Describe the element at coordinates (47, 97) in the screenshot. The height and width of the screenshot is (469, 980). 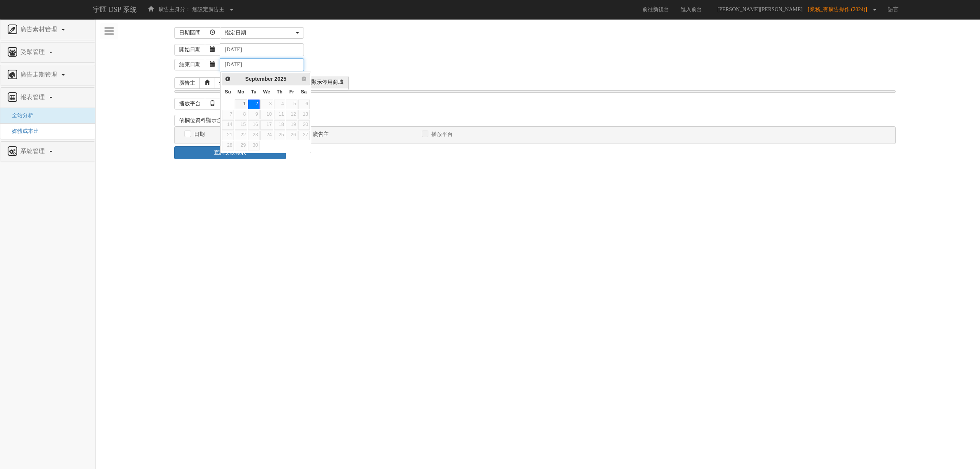
I see `a: 報表管理` at that location.